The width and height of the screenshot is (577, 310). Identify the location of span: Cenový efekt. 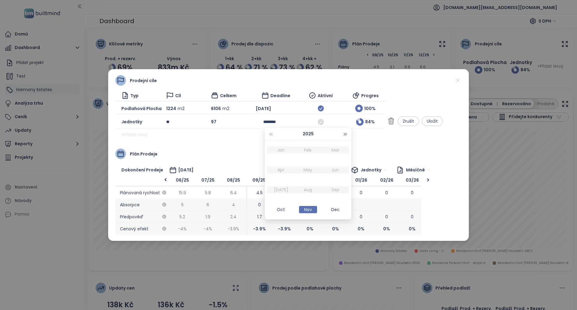
(142, 229).